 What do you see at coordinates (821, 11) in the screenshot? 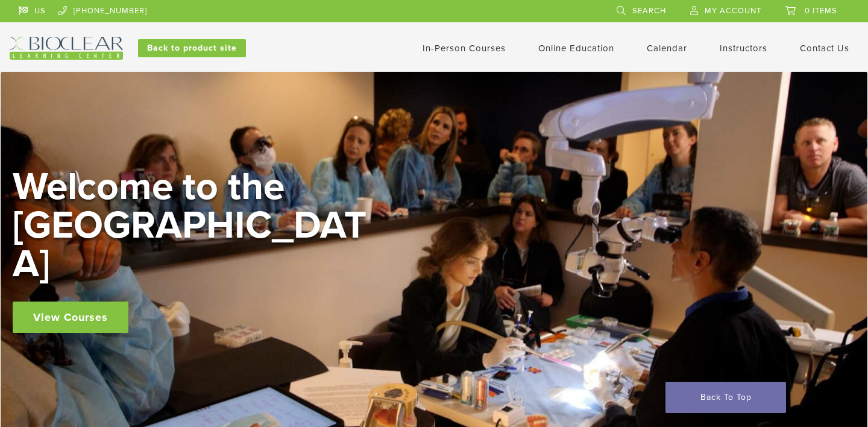
I see `span: 0 items` at bounding box center [821, 11].